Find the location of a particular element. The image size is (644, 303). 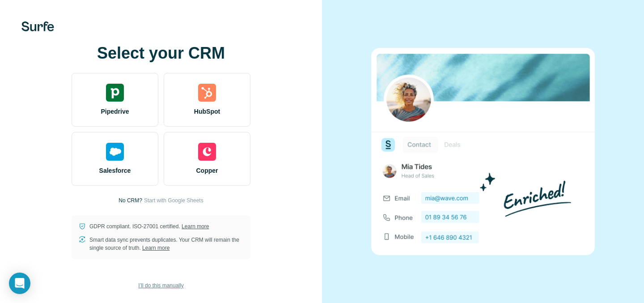

img: hubspot's logo is located at coordinates (207, 93).